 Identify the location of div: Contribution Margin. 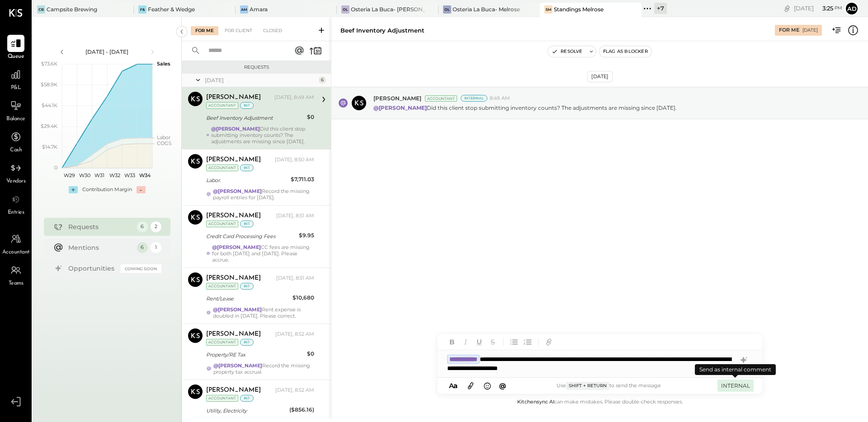
(107, 190).